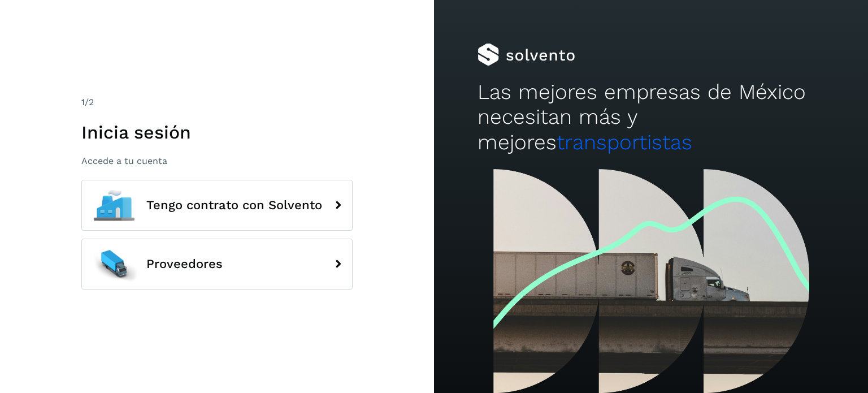 This screenshot has width=868, height=393. What do you see at coordinates (624, 142) in the screenshot?
I see `span: transportistas` at bounding box center [624, 142].